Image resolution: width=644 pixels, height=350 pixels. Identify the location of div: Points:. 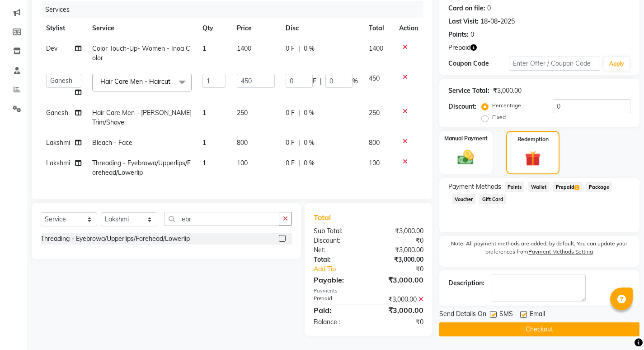
(458, 35).